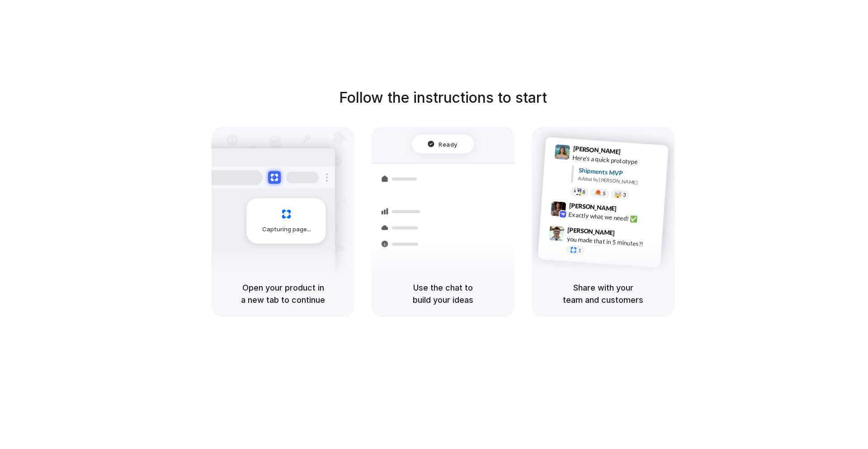  What do you see at coordinates (632, 153) in the screenshot?
I see `span: 9:41 AM` at bounding box center [632, 153].